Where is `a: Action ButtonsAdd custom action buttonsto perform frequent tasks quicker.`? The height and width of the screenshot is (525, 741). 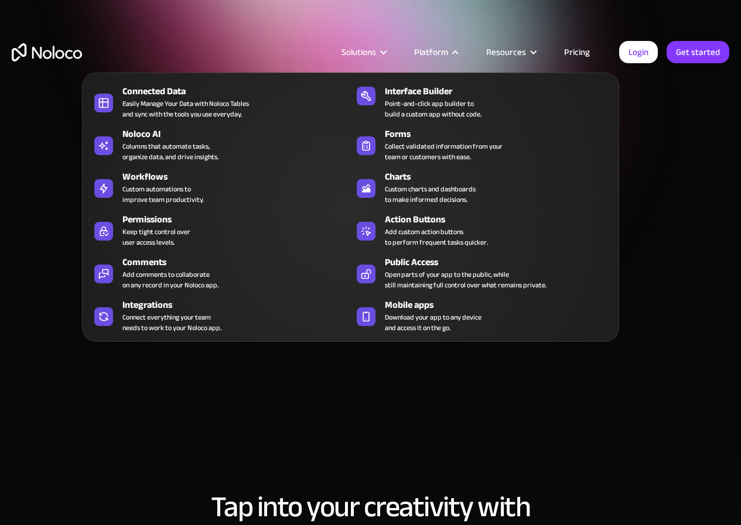
a: Action ButtonsAdd custom action buttonsto perform frequent tasks quicker. is located at coordinates (481, 230).